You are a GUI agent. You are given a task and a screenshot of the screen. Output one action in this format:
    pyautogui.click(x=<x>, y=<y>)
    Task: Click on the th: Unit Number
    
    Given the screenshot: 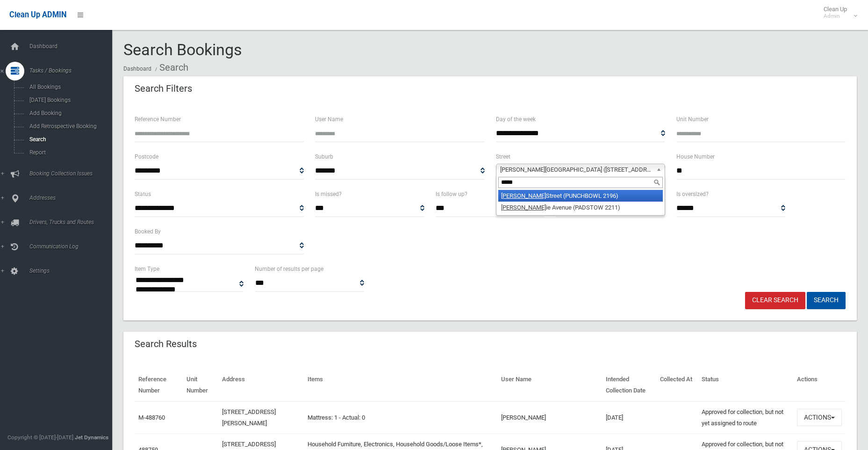 What is the action you would take?
    pyautogui.click(x=200, y=385)
    